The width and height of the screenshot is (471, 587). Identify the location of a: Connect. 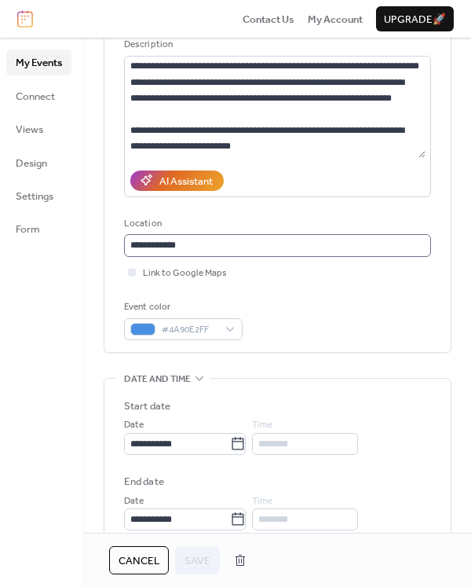
(39, 96).